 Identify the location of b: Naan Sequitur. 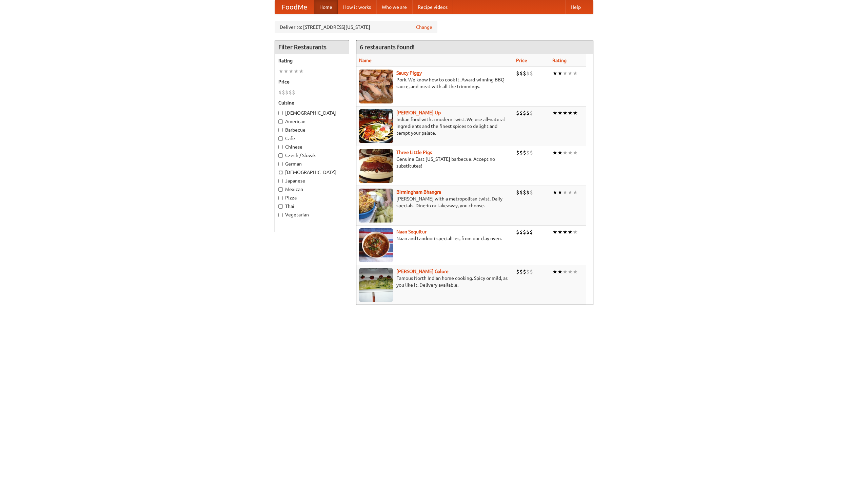
(412, 232).